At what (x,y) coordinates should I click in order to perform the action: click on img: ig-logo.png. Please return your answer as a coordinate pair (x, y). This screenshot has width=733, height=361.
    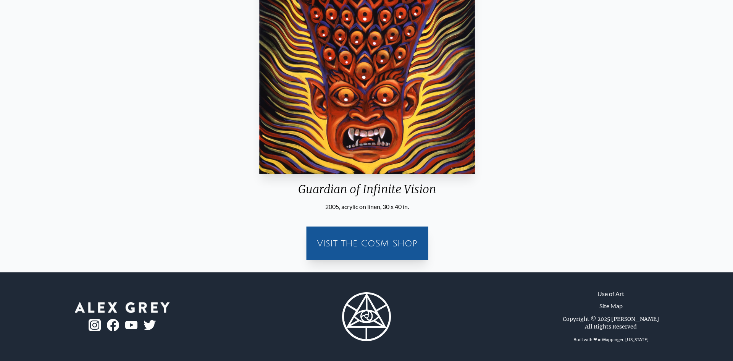
    Looking at the image, I should click on (95, 325).